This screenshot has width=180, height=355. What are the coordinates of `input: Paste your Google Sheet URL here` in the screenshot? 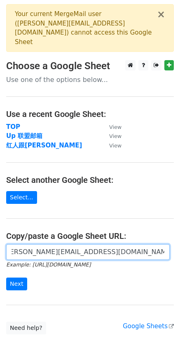 It's located at (88, 252).